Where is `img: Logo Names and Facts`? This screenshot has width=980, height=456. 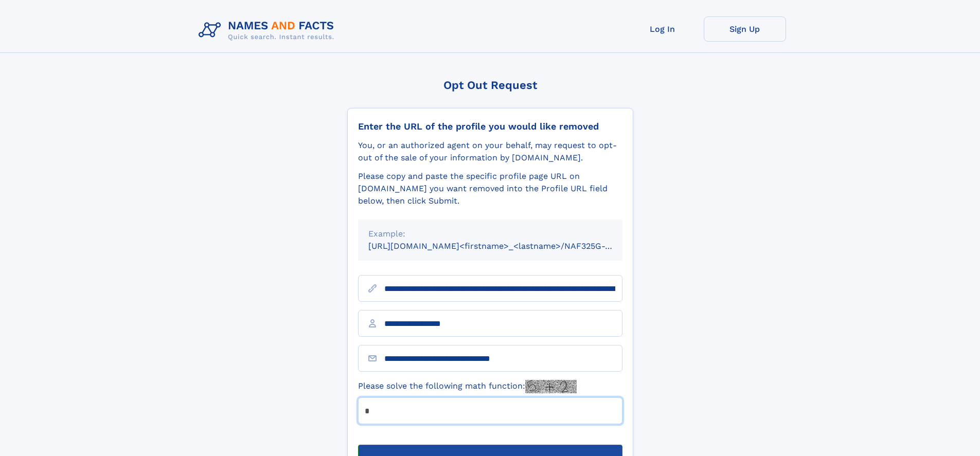 img: Logo Names and Facts is located at coordinates (268, 30).